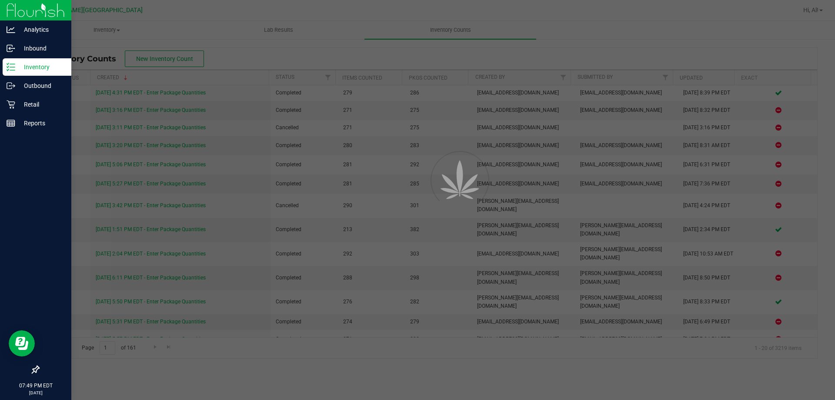 The height and width of the screenshot is (400, 835). I want to click on p: Analytics, so click(41, 30).